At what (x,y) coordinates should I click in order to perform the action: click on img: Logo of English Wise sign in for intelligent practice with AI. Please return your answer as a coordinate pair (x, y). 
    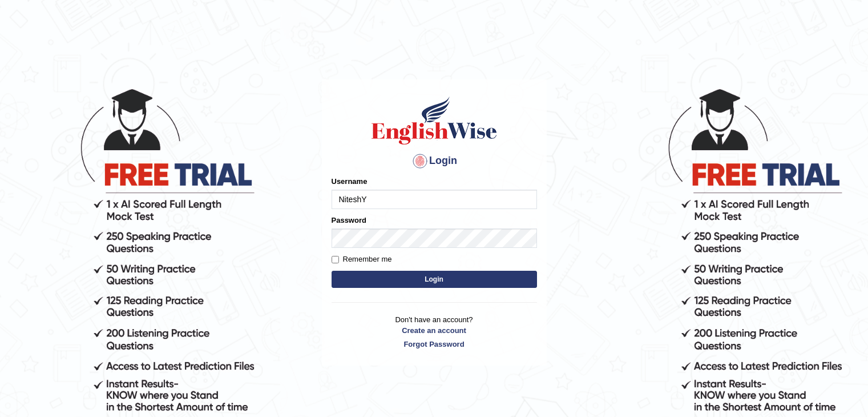
    Looking at the image, I should click on (434, 120).